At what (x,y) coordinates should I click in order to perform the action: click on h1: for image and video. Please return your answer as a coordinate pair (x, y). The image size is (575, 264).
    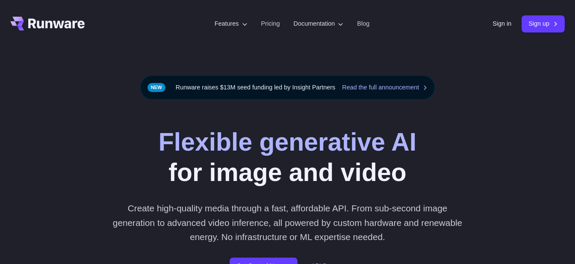
    Looking at the image, I should click on (287, 157).